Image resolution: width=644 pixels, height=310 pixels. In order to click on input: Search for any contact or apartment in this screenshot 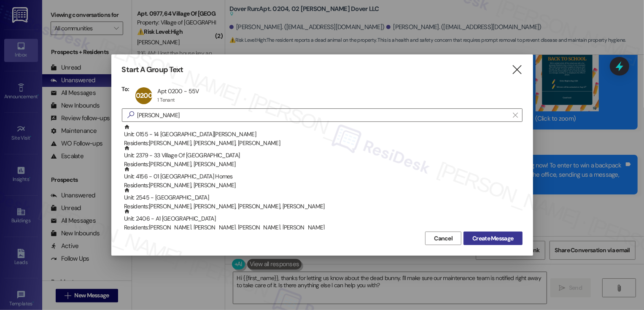, I will do `click(323, 115)`.